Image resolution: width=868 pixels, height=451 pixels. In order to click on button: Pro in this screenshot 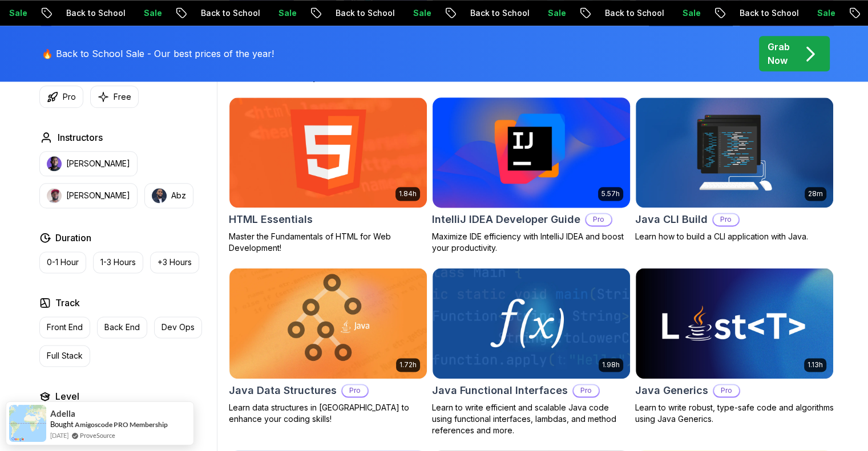, I will do `click(61, 96)`.